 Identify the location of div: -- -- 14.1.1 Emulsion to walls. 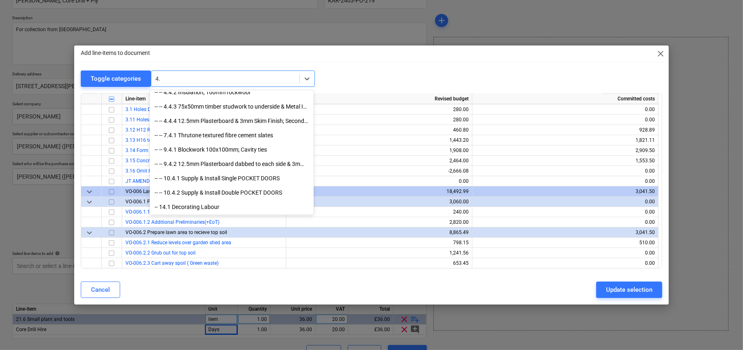
(232, 222).